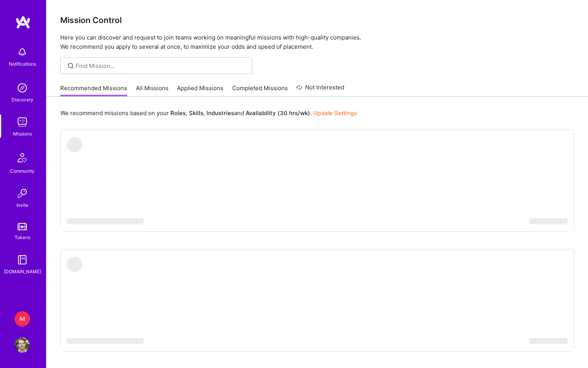 The image size is (588, 368). Describe the element at coordinates (22, 64) in the screenshot. I see `div: Notifications` at that location.